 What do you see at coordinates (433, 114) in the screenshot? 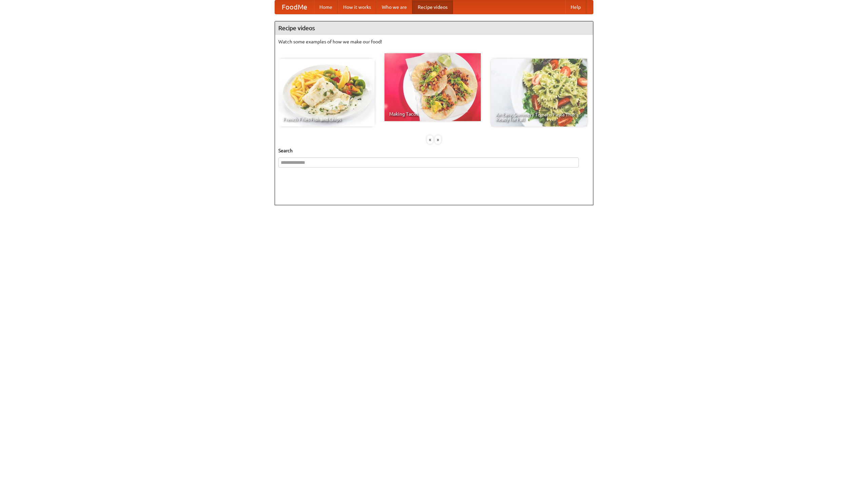
I see `span: Making Tacos` at bounding box center [433, 114].